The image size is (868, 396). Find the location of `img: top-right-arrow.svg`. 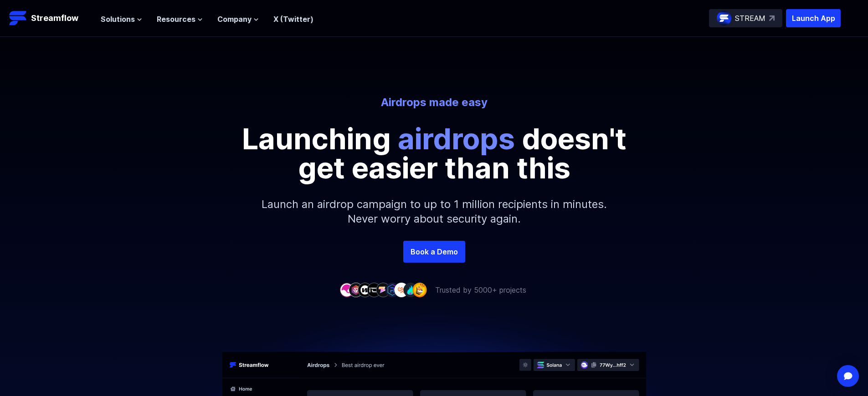

img: top-right-arrow.svg is located at coordinates (772, 18).